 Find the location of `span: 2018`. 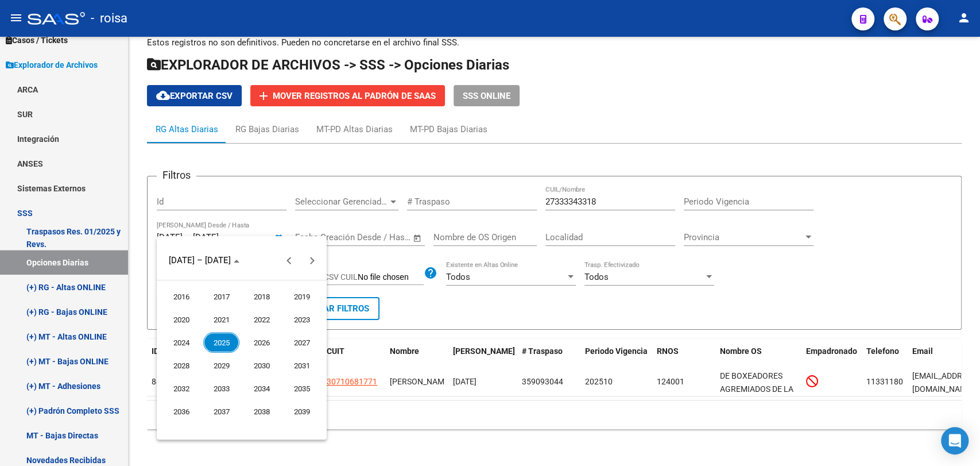

span: 2018 is located at coordinates (261, 296).